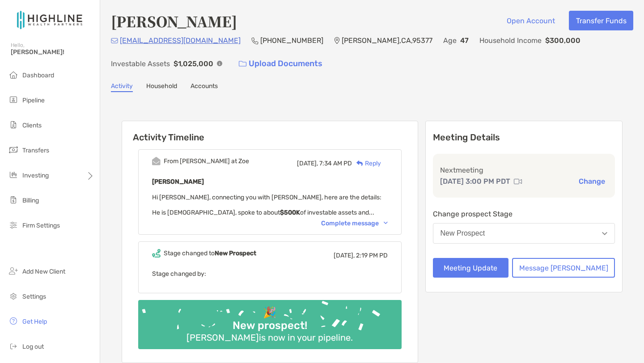  Describe the element at coordinates (235, 253) in the screenshot. I see `b: New Prospect` at that location.